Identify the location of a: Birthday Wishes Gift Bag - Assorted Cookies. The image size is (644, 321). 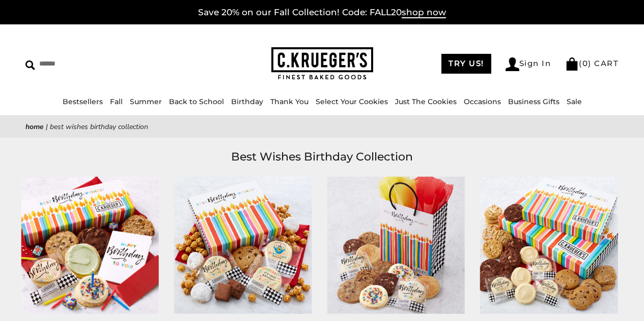
(396, 245).